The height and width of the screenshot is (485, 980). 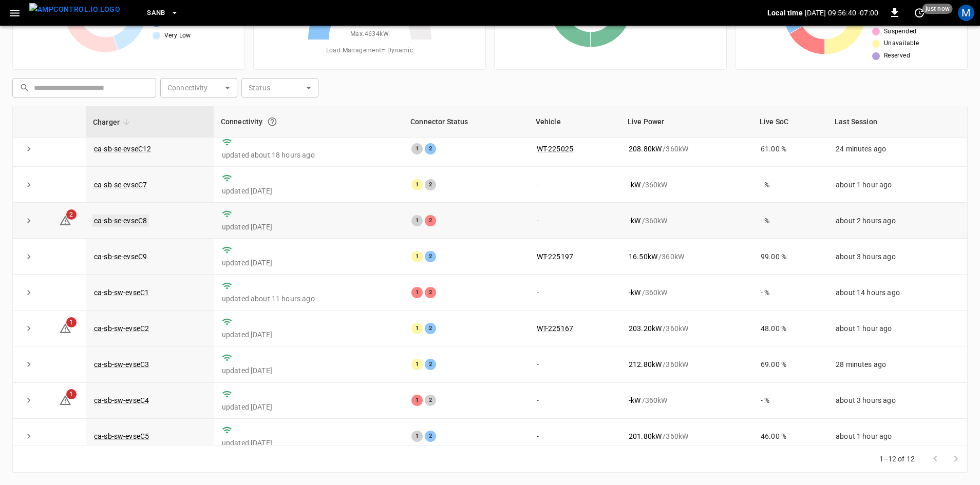 I want to click on button: SanB, so click(x=163, y=13).